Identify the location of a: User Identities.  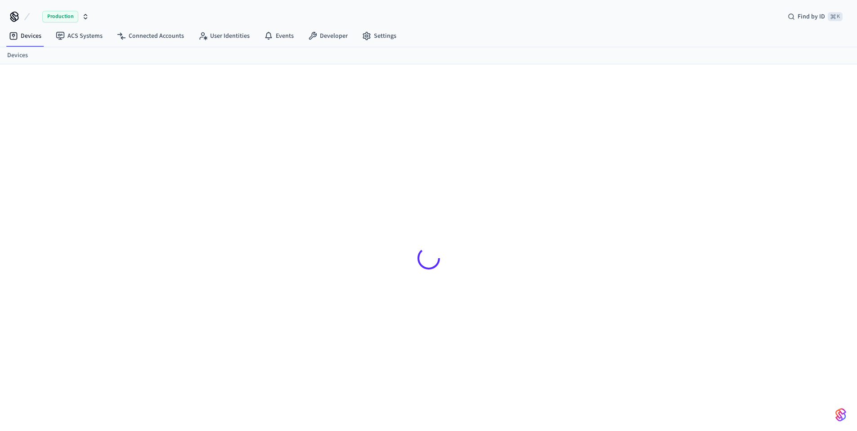
(224, 36).